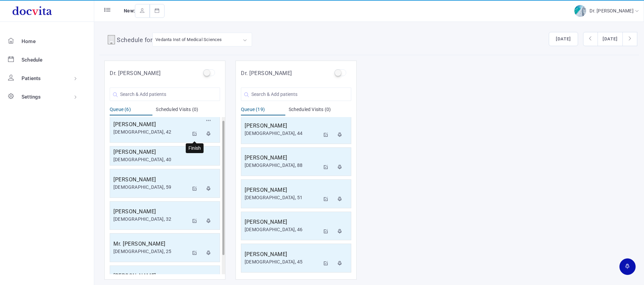 The width and height of the screenshot is (644, 285). What do you see at coordinates (134, 41) in the screenshot?
I see `h4: Schedule for` at bounding box center [134, 41].